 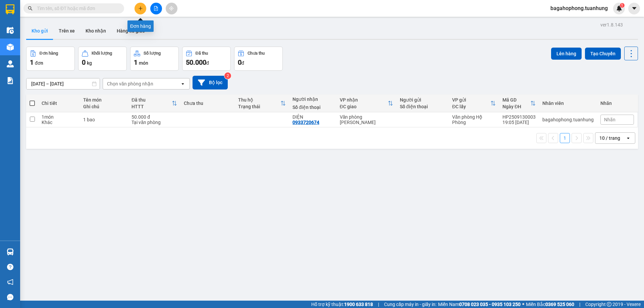 What do you see at coordinates (154, 122) in the screenshot?
I see `div: Tại văn phòng` at bounding box center [154, 122].